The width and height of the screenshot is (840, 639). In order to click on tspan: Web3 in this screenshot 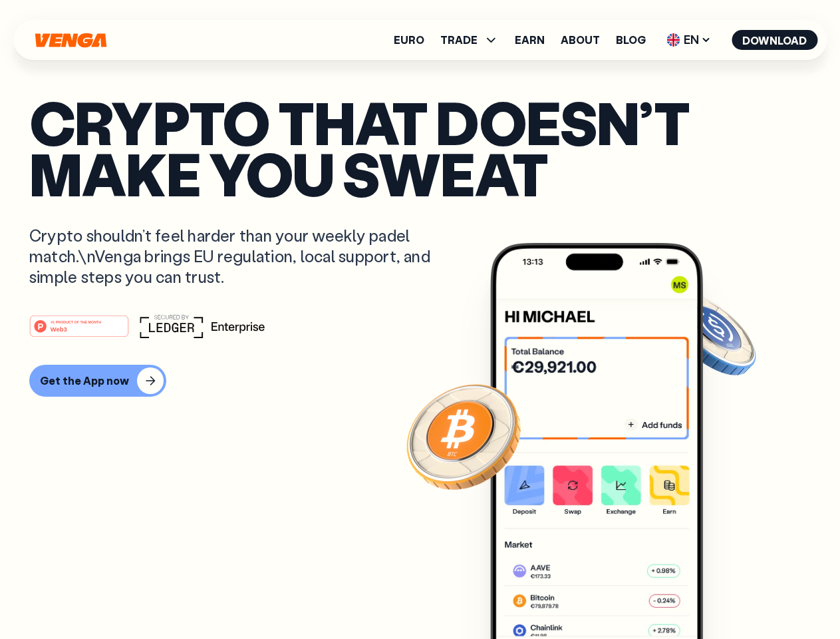, I will do `click(58, 328)`.